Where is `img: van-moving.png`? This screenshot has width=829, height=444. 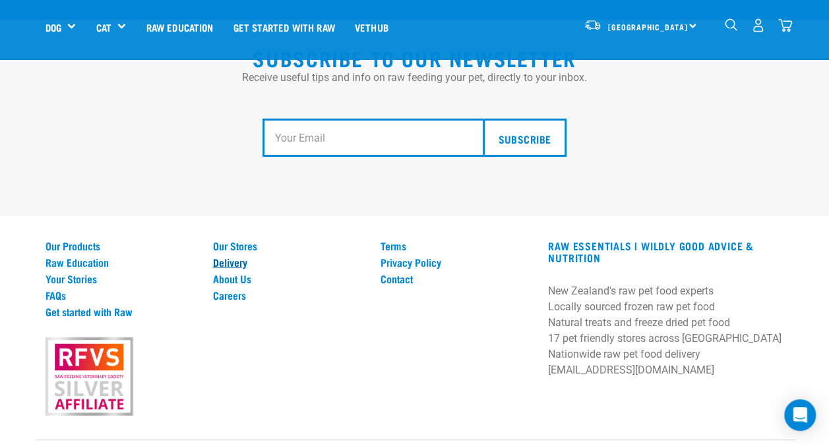 img: van-moving.png is located at coordinates (592, 25).